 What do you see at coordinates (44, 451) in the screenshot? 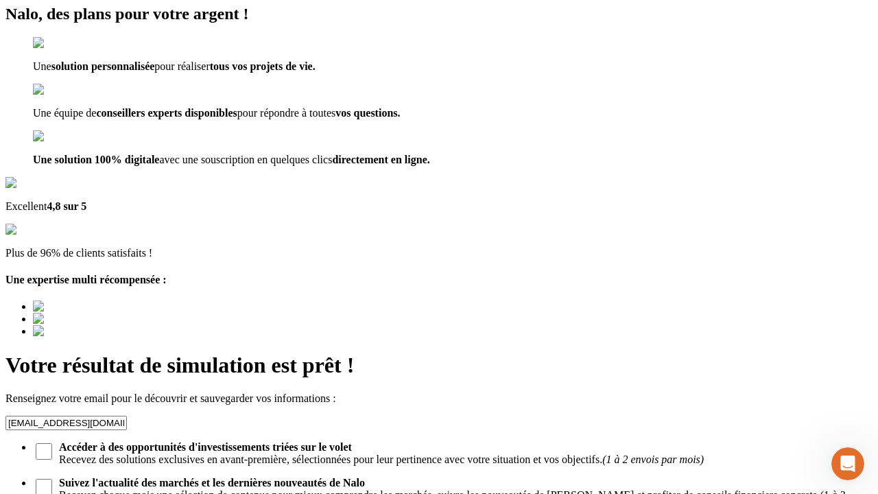
I see `input: Accéder à des opportunités d'investissements triées sur le voletRecevez des solutions exclusives ...` at bounding box center [44, 451].